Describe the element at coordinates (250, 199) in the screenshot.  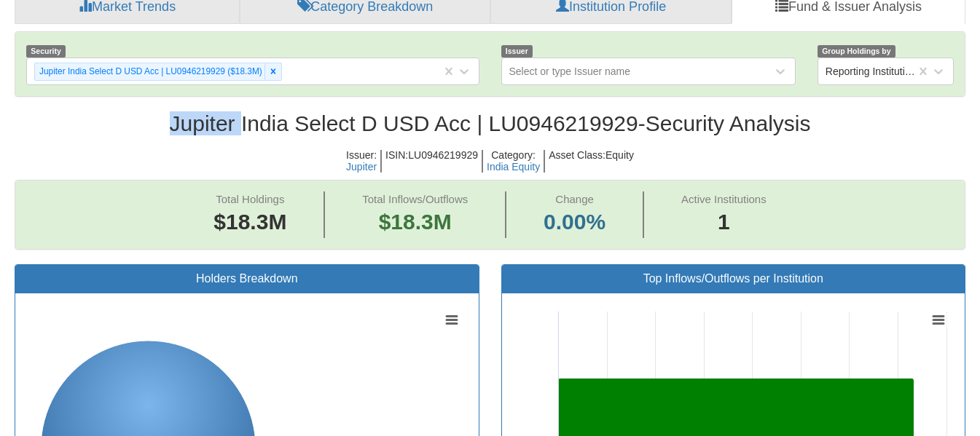
I see `span: Total Holdings` at that location.